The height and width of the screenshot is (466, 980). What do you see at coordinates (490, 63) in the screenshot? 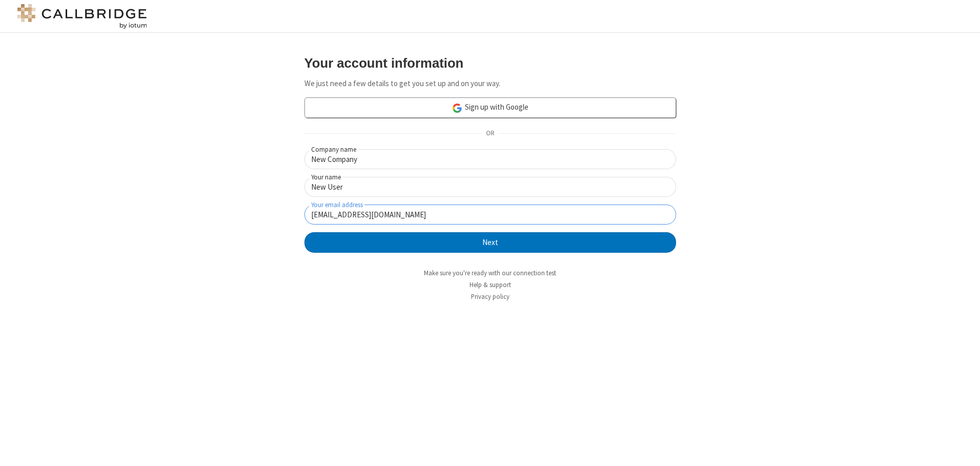
I see `h3: Your account information` at bounding box center [490, 63].